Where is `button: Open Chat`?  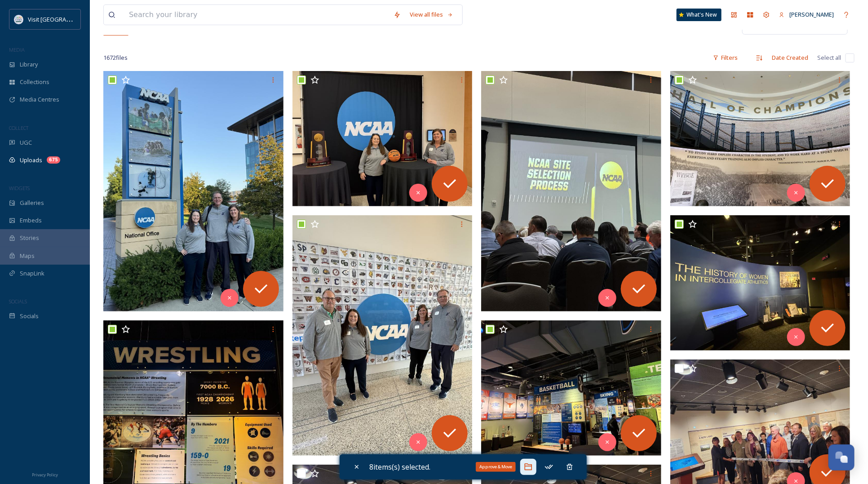
button: Open Chat is located at coordinates (841, 457).